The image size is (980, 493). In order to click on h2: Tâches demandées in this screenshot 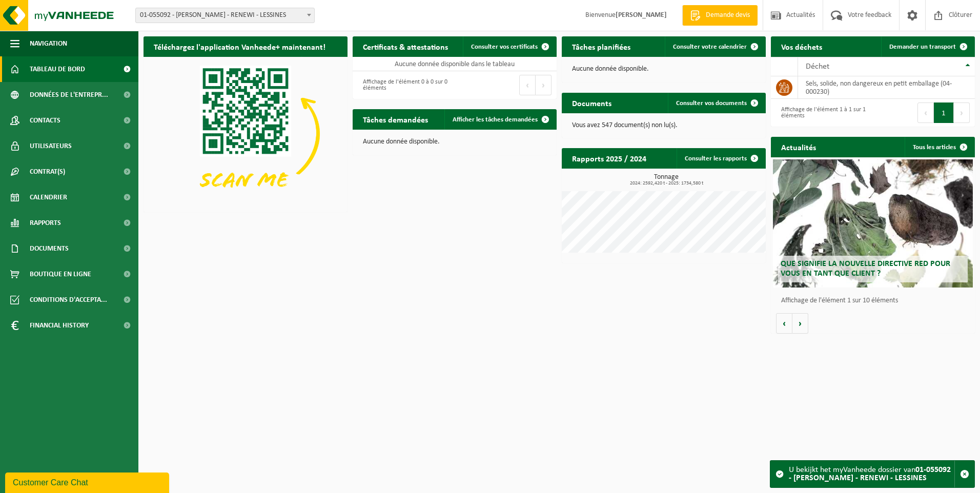, I will do `click(395, 119)`.